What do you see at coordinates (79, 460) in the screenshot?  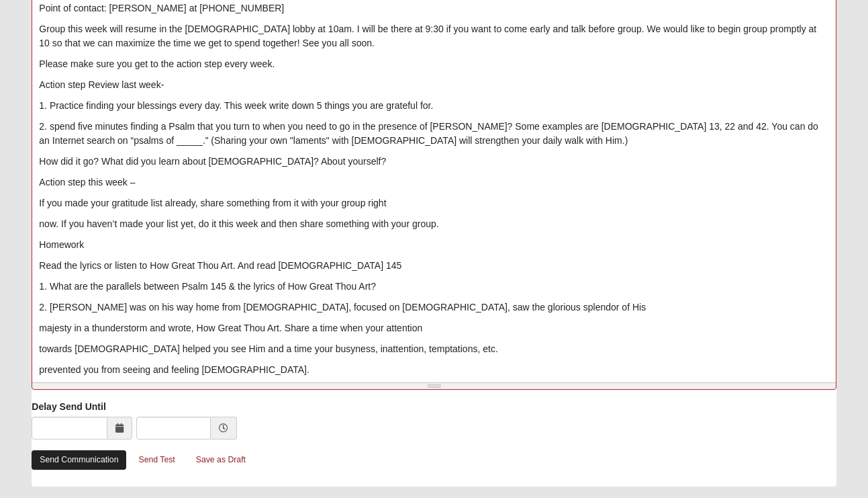 I see `a: Send Communication` at bounding box center [79, 460].